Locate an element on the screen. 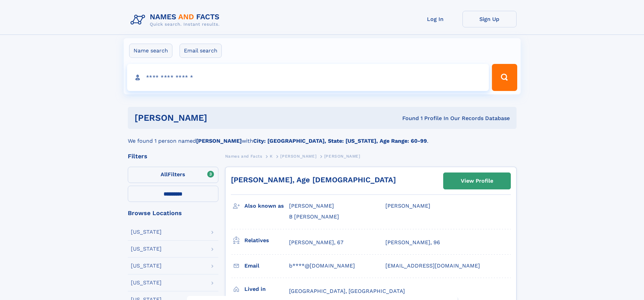  h3: Relatives is located at coordinates (266, 240).